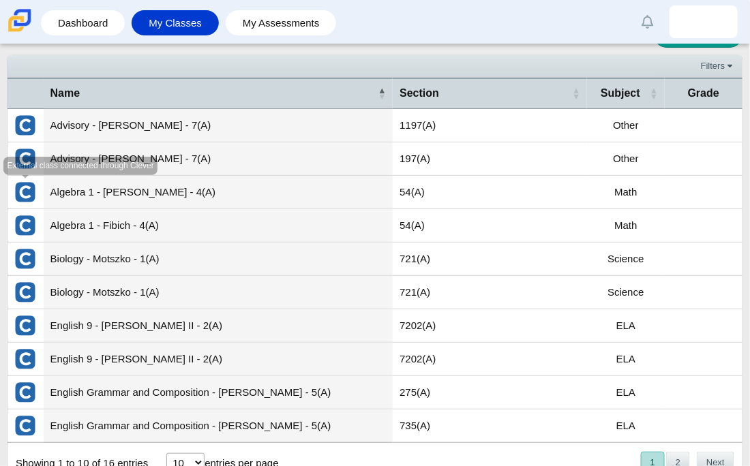 This screenshot has height=466, width=750. I want to click on span: Grade, so click(704, 93).